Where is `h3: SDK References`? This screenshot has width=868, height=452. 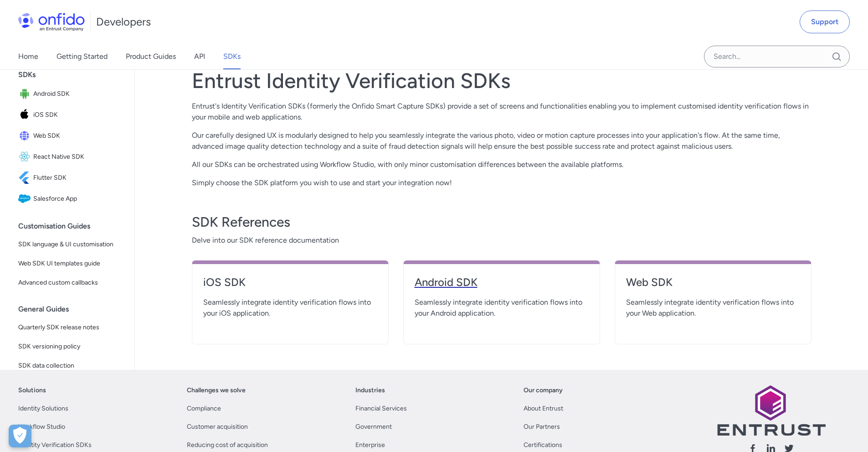
h3: SDK References is located at coordinates (502, 222).